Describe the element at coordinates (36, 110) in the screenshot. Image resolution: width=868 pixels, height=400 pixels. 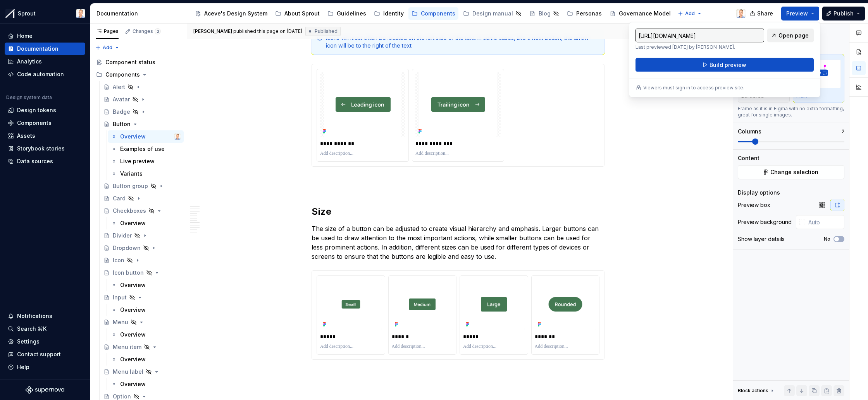
I see `div: Design tokens` at that location.